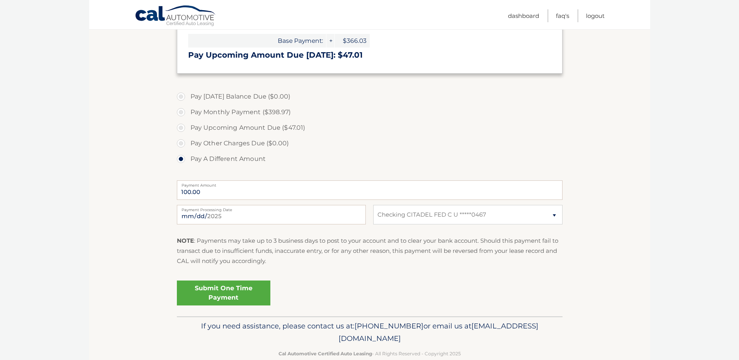 The width and height of the screenshot is (739, 360). Describe the element at coordinates (185, 240) in the screenshot. I see `strong: NOTE` at that location.